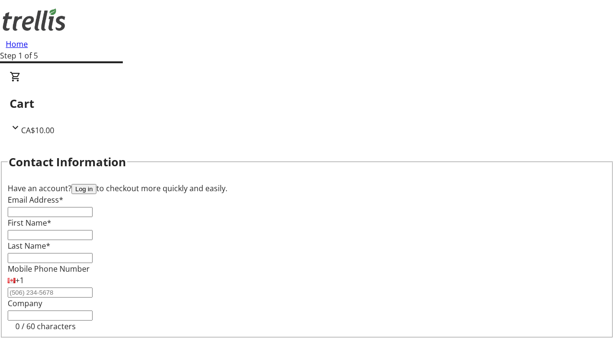 This screenshot has height=345, width=614. I want to click on button: Log in, so click(84, 189).